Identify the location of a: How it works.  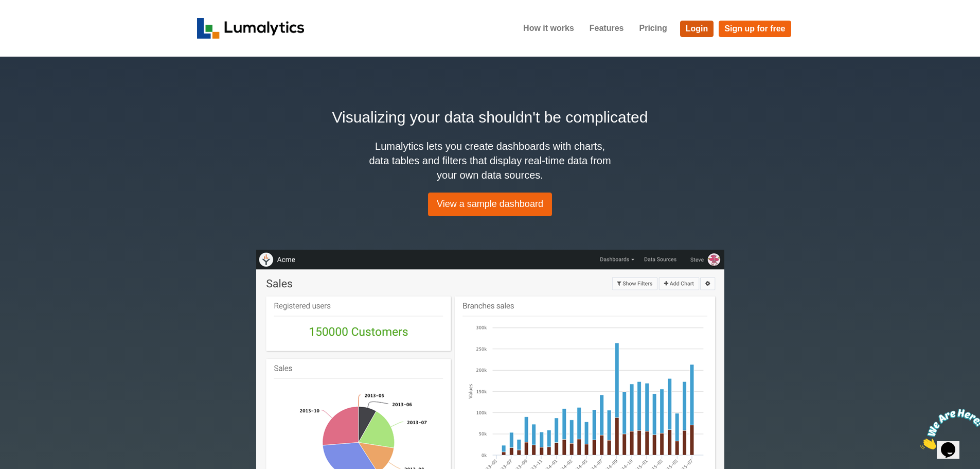
(548, 29).